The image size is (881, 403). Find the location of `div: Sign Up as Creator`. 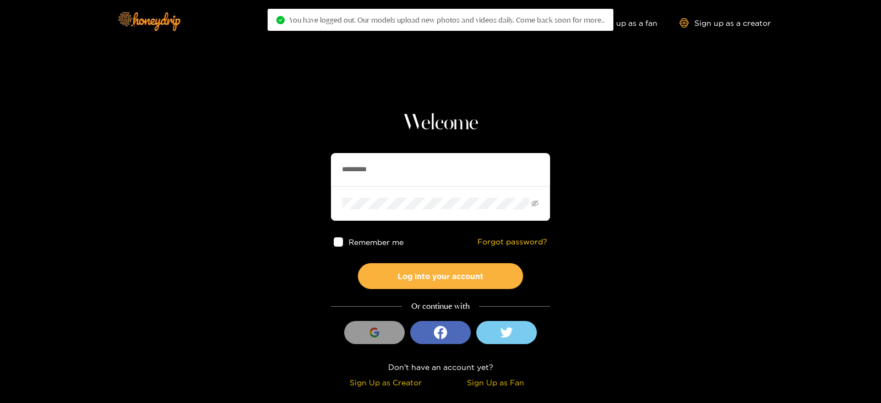

div: Sign Up as Creator is located at coordinates (385, 382).